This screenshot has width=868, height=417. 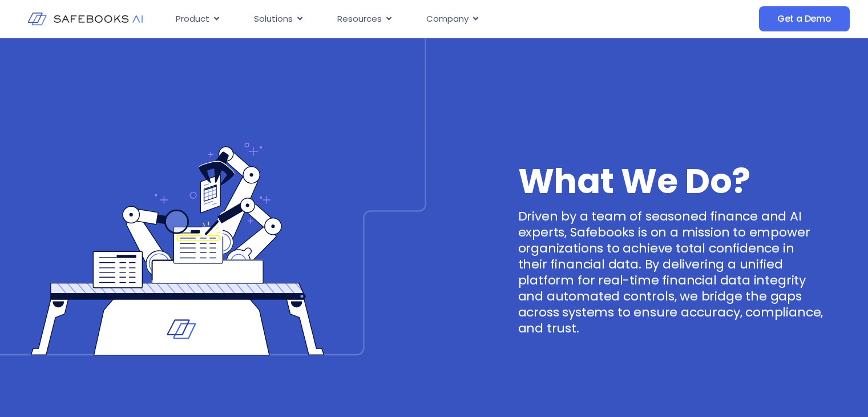 I want to click on span: Solutions, so click(x=273, y=19).